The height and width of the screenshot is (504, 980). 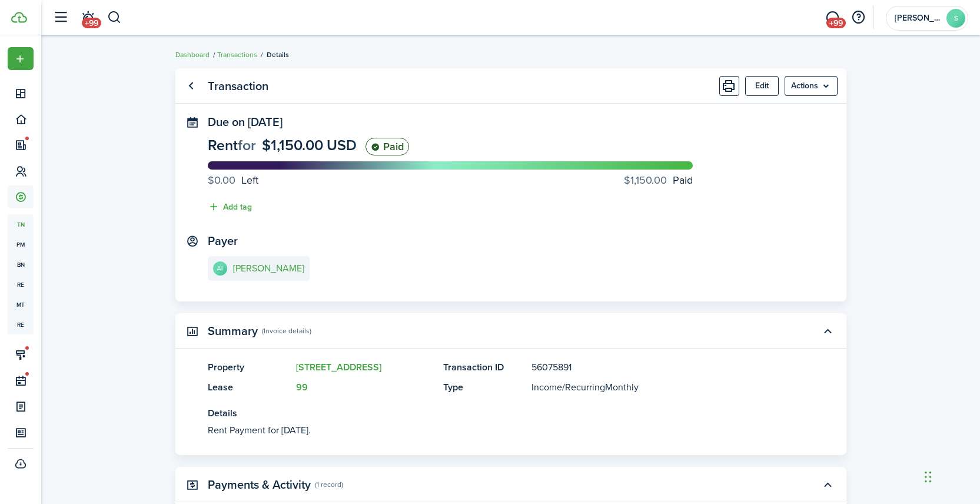 I want to click on progress-caption-label-value: $0.00, so click(x=221, y=181).